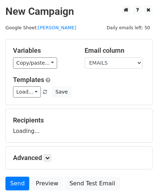  What do you see at coordinates (47, 184) in the screenshot?
I see `a: Preview` at bounding box center [47, 184].